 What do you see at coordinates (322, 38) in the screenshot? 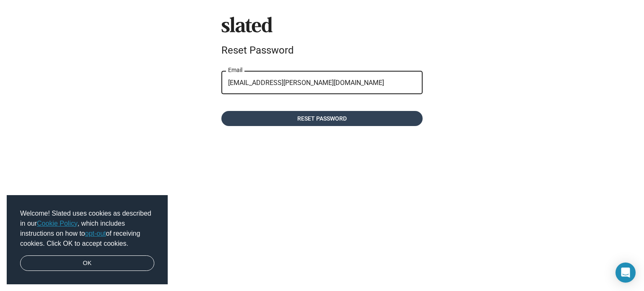
I see `sl-branding: Reset Password` at bounding box center [322, 38].